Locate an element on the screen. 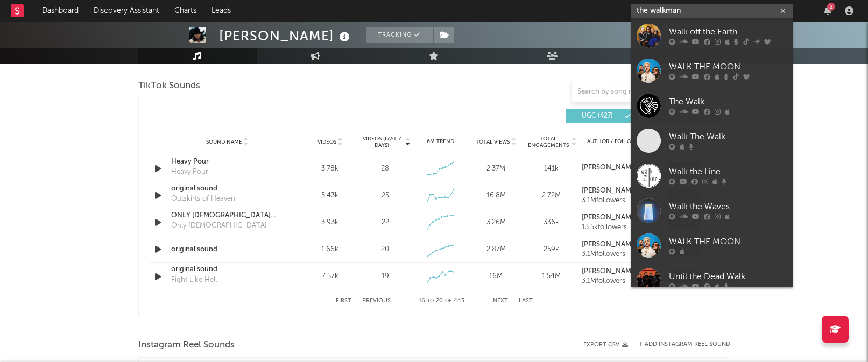 The image size is (868, 362). span: UGC ( 427 ) is located at coordinates (598, 116).